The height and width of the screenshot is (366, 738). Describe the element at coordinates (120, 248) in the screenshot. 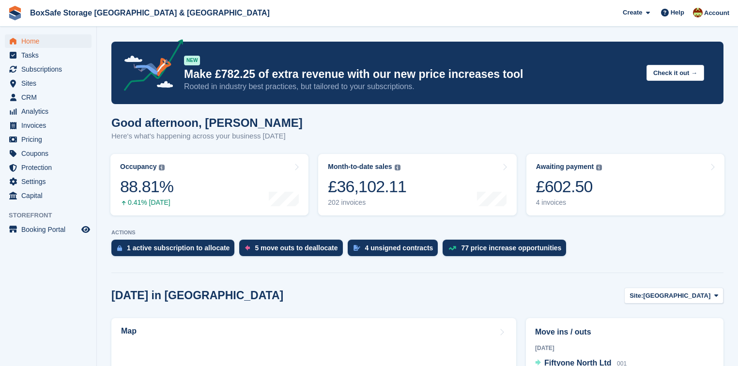

I see `img: active_subscription_to_allocate_icon-d502201f5373d7db506a760aba3b589e785aa758c864c3986d89f69b8ff3...` at that location.